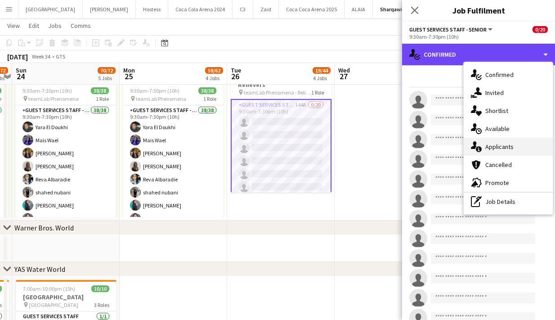  What do you see at coordinates (344, 70) in the screenshot?
I see `span: Wed` at bounding box center [344, 70].